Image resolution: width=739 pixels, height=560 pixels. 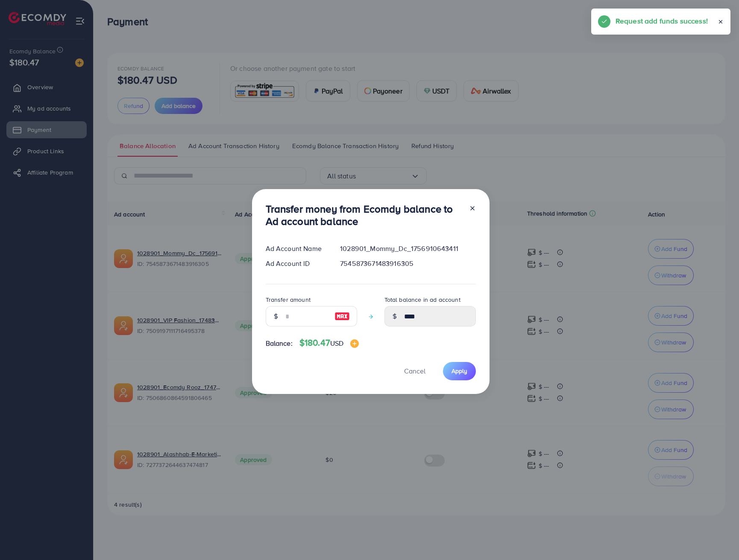 What do you see at coordinates (423, 300) in the screenshot?
I see `label: Total balance in ad account` at bounding box center [423, 300].